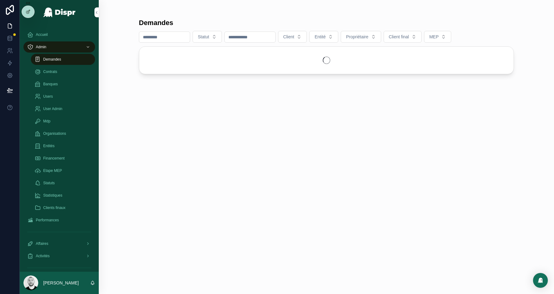  What do you see at coordinates (59, 35) in the screenshot?
I see `a: Accueil` at bounding box center [59, 35].